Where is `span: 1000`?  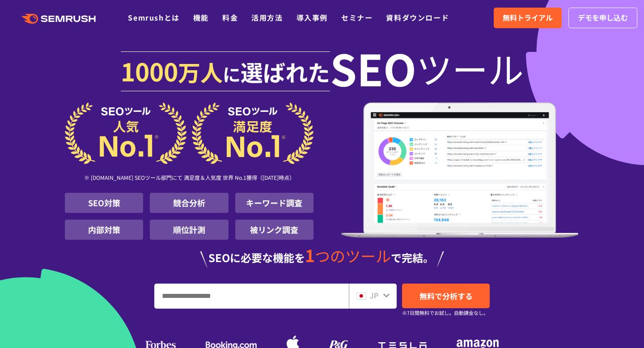
span: 1000 is located at coordinates (149, 70).